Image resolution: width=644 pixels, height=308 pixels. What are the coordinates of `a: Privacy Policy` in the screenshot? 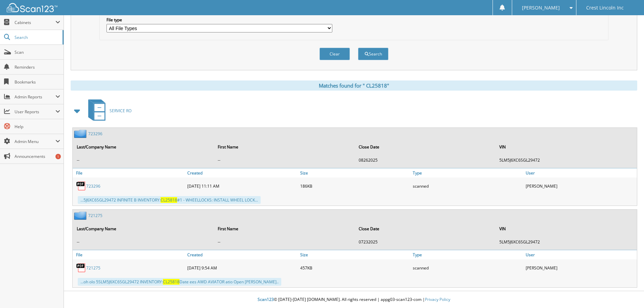 It's located at (438, 299).